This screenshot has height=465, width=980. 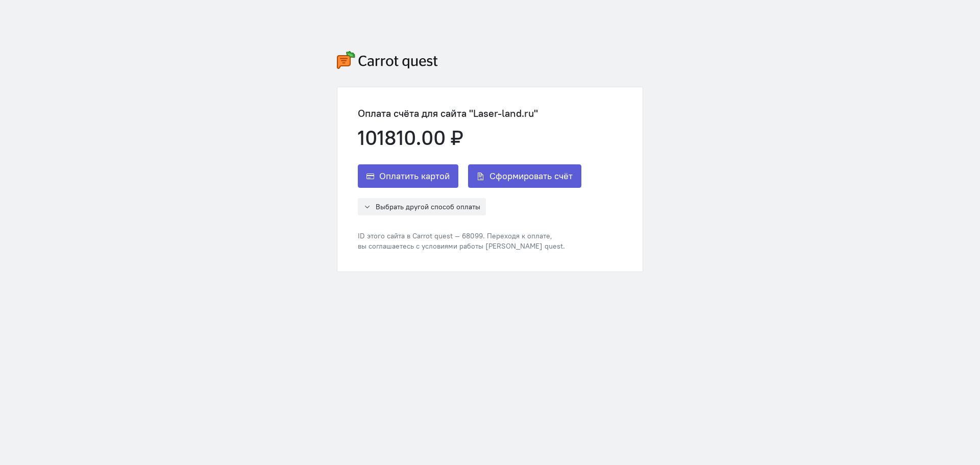 I want to click on span: Оплатить картой, so click(x=414, y=176).